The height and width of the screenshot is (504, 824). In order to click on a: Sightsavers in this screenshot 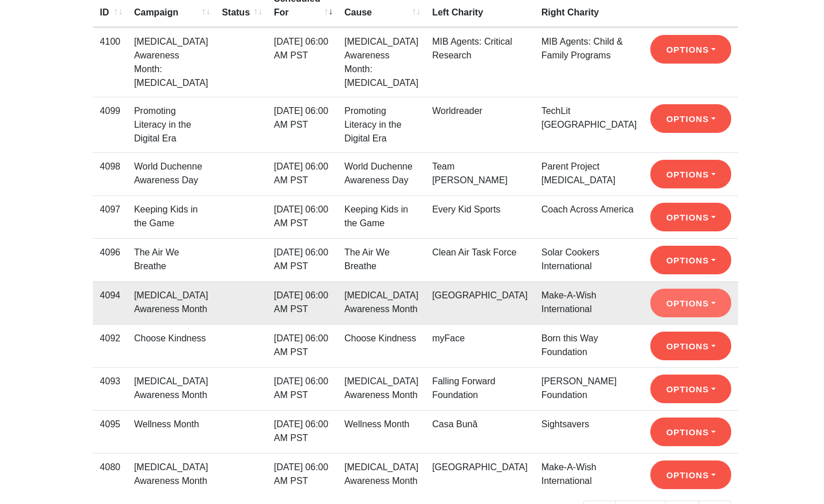, I will do `click(565, 424)`.